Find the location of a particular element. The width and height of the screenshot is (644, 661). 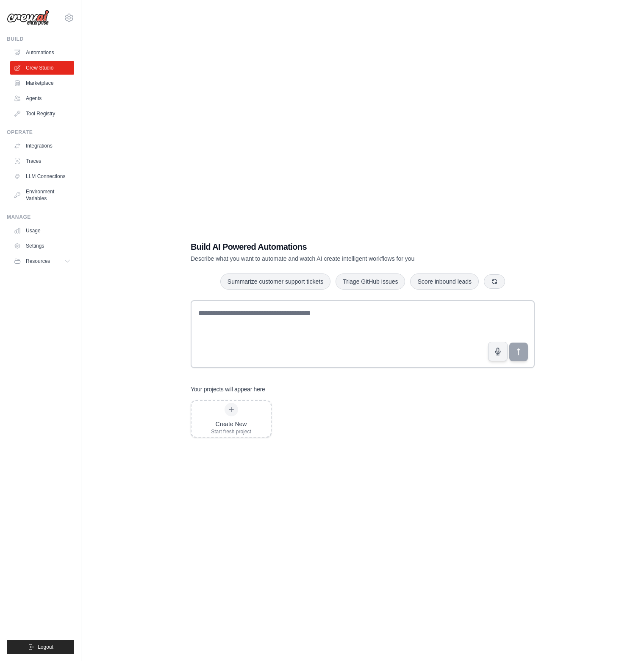

a: Marketplace is located at coordinates (42, 83).